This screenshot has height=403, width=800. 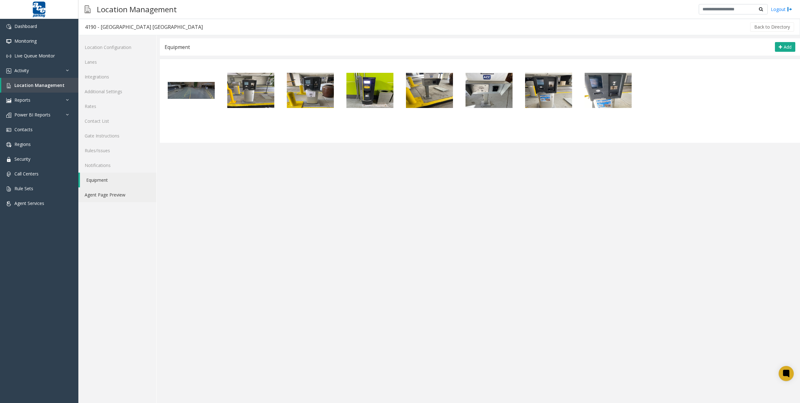 I want to click on a: Rules/Issues, so click(x=117, y=150).